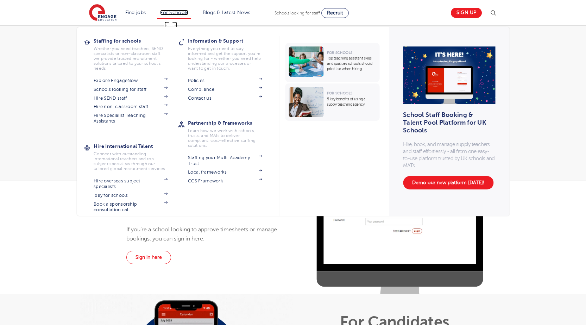  I want to click on a: Partnership & FrameworksLearn how we work with schools, trusts, and MATs to deliver compliant, co..., so click(230, 133).